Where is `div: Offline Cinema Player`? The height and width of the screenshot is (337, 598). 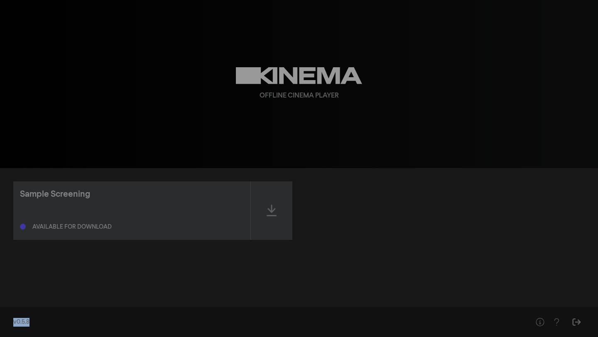 div: Offline Cinema Player is located at coordinates (299, 96).